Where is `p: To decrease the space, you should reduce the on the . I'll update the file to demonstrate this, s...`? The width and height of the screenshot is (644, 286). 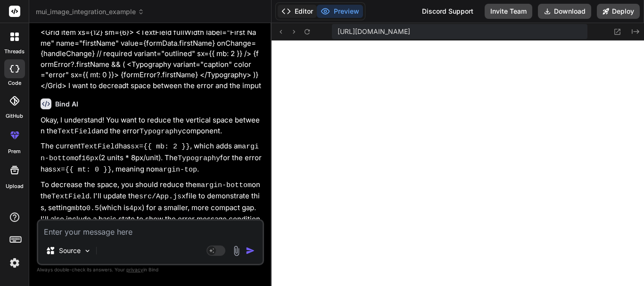 p: To decrease the space, you should reduce the on the . I'll update the file to demonstrate this, s... is located at coordinates (151, 207).